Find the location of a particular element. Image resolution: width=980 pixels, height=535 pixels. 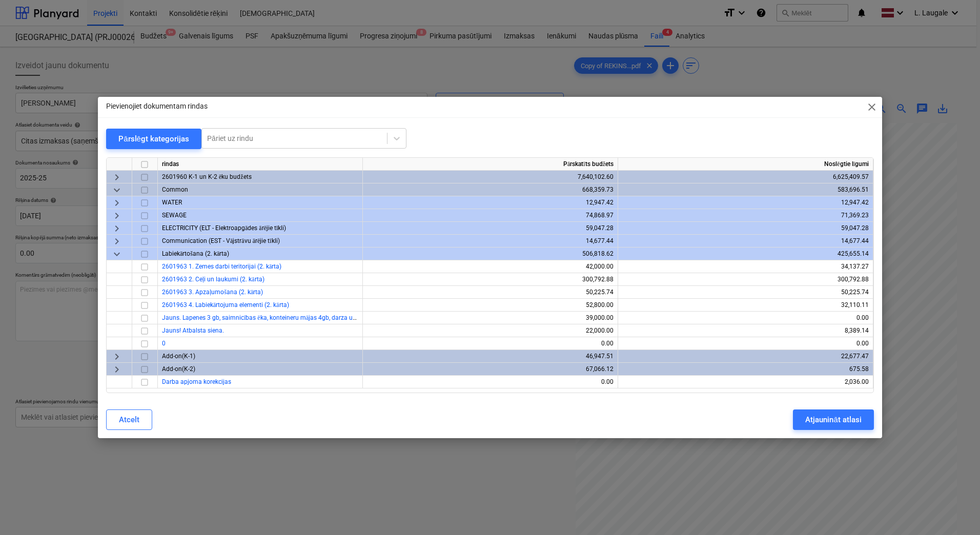

span: Darba apjoma korekcijas is located at coordinates (196, 382).